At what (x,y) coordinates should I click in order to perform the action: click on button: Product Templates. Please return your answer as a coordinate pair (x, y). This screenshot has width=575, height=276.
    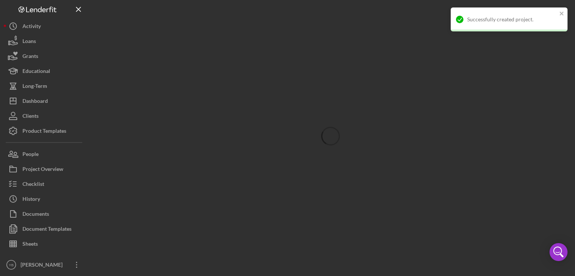
    Looking at the image, I should click on (45, 131).